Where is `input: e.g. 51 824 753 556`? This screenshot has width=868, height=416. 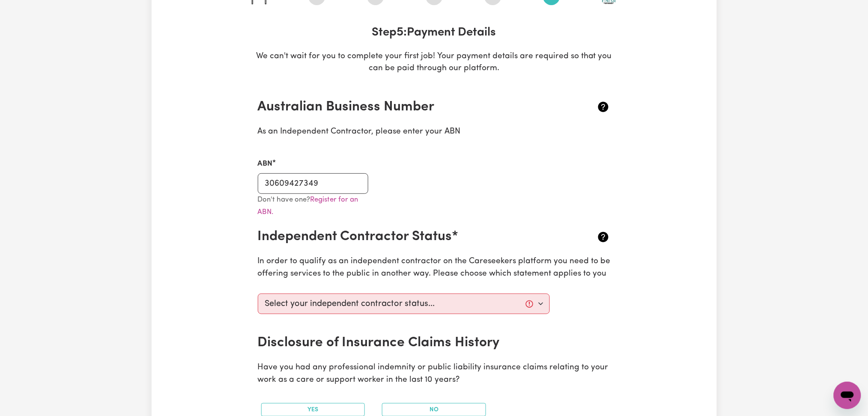 input: e.g. 51 824 753 556 is located at coordinates (313, 184).